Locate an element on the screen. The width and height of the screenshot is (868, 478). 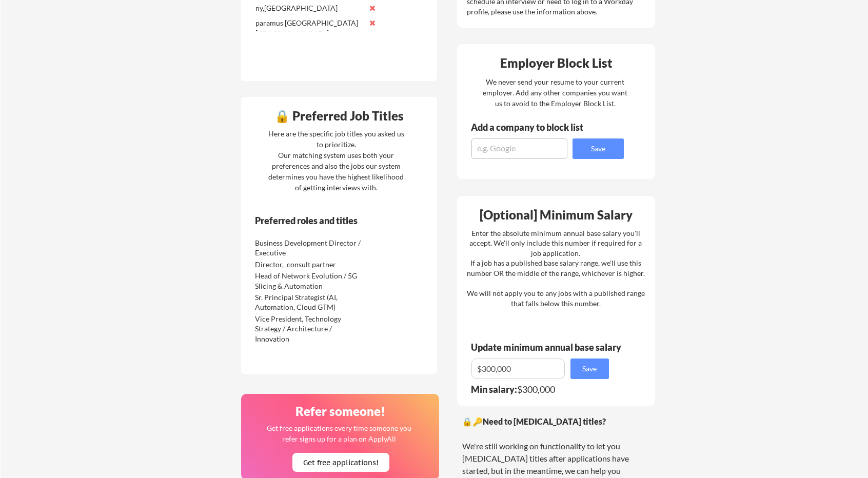
div: Director, consult partner is located at coordinates (309, 265).